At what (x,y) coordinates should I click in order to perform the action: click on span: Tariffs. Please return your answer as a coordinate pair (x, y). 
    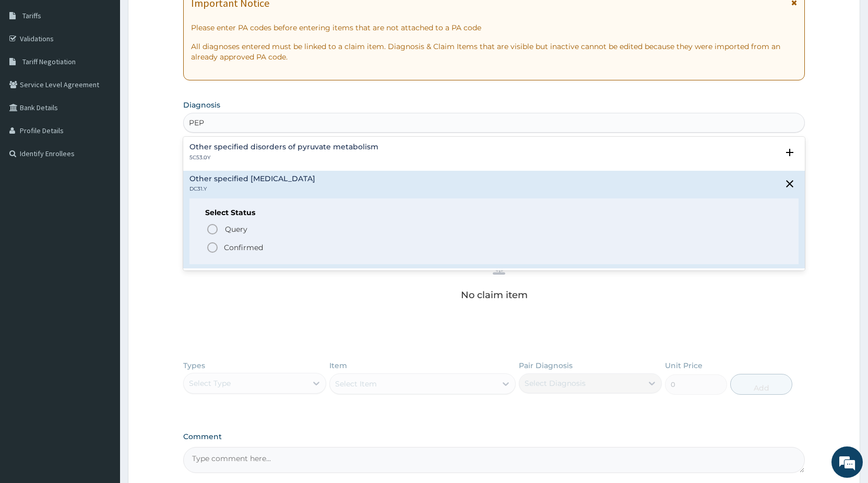
    Looking at the image, I should click on (32, 16).